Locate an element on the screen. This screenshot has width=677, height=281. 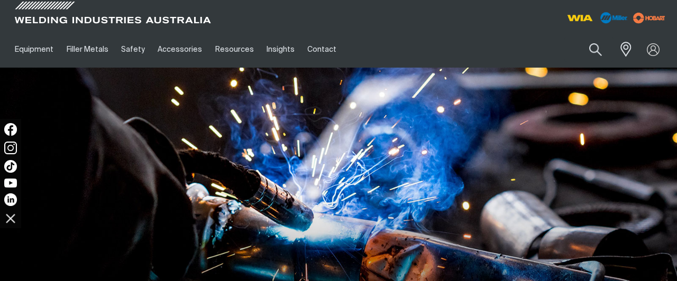
a: Contact is located at coordinates (321, 49).